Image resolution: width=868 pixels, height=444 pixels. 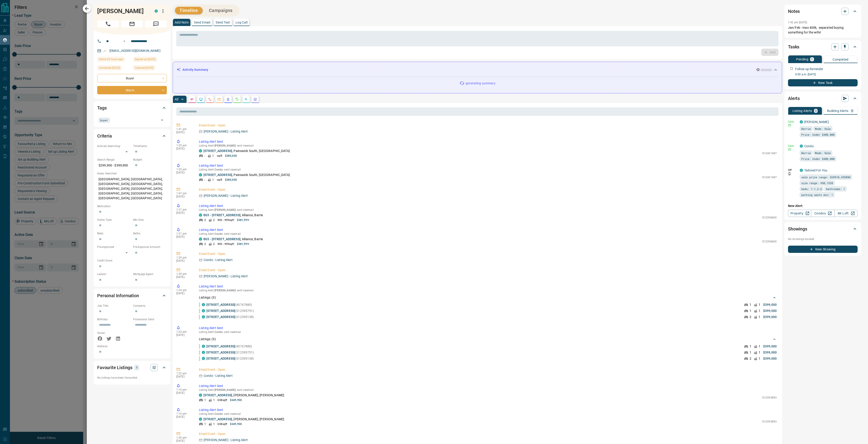 I want to click on h2: Favourite Listings, so click(x=115, y=368).